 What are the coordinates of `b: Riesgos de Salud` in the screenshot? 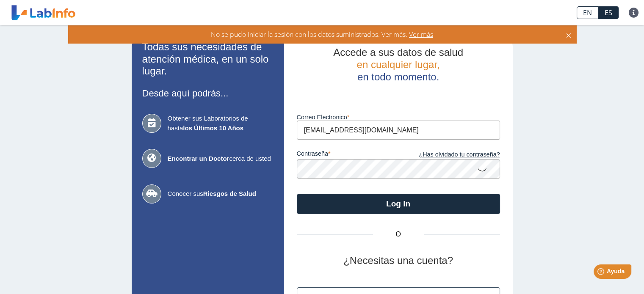 It's located at (230, 193).